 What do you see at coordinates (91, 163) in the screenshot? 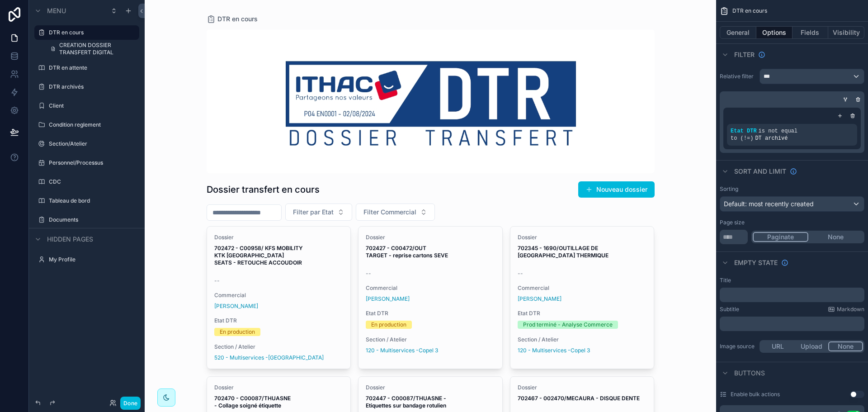
I see `a: Personnel/Processus` at bounding box center [91, 163].